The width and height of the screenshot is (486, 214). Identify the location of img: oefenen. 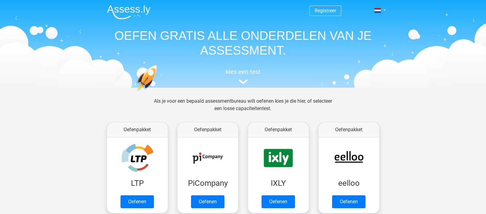
(158, 93).